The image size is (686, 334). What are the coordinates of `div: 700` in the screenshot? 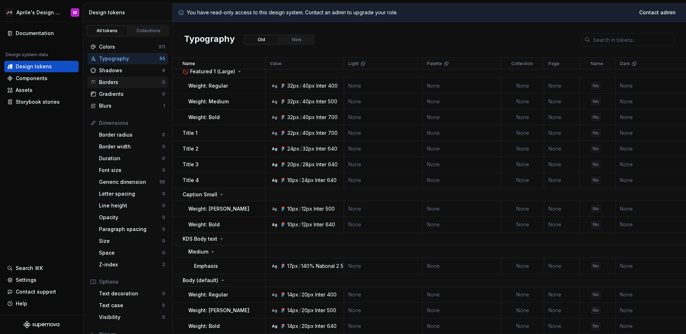 It's located at (333, 117).